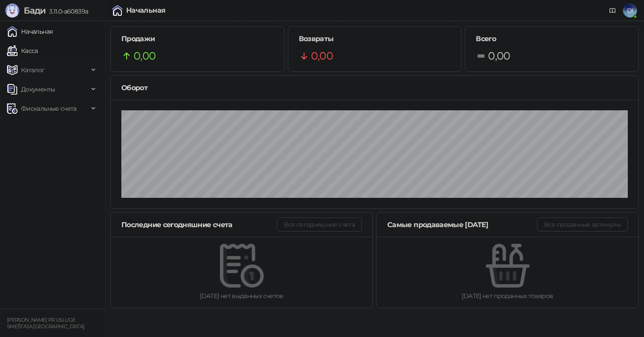 The image size is (644, 337). What do you see at coordinates (375, 39) in the screenshot?
I see `h5: Возвраты` at bounding box center [375, 39].